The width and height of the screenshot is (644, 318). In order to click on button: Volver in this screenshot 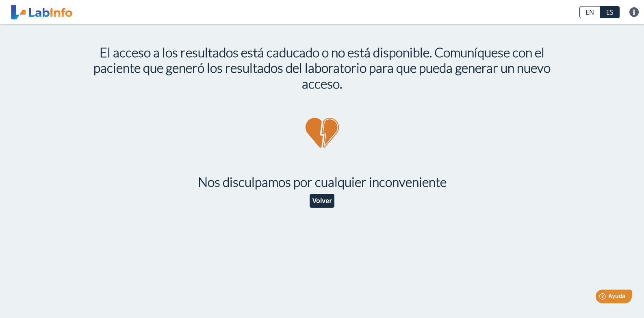, I will do `click(322, 201)`.